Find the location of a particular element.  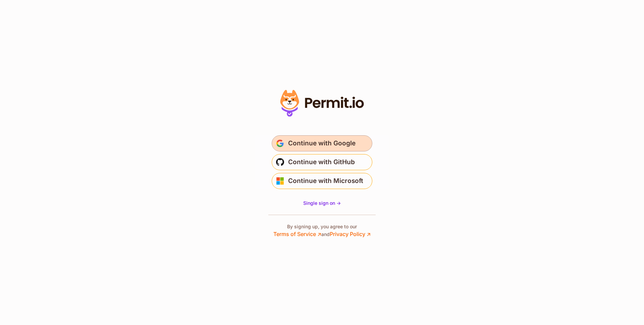

span: Continue with GitHub is located at coordinates (322, 162).